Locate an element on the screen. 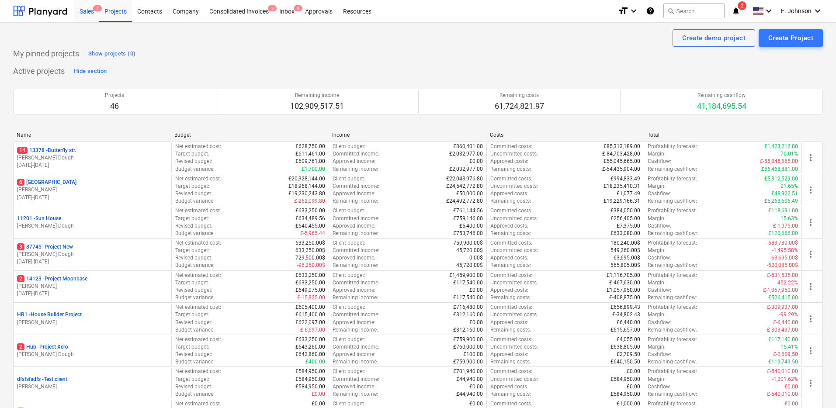 The width and height of the screenshot is (836, 408). span: 1 is located at coordinates (97, 8).